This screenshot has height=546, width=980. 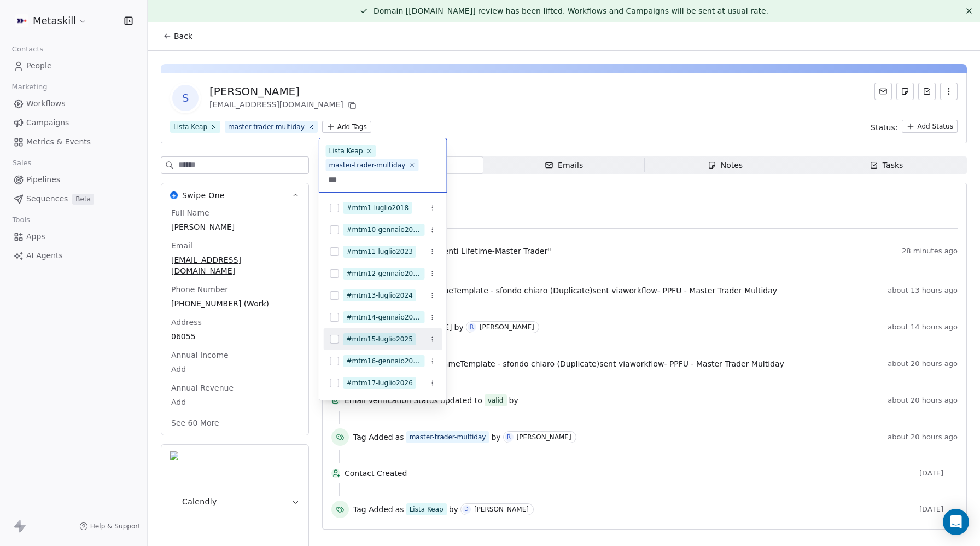 I want to click on div: #mtm1-luglio2018, so click(x=378, y=208).